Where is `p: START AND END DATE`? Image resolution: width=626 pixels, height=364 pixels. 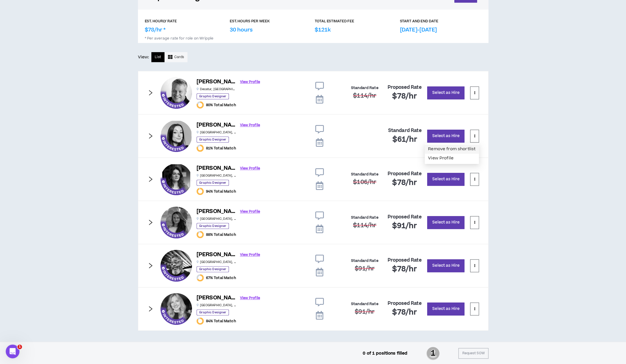
p: START AND END DATE is located at coordinates (419, 21).